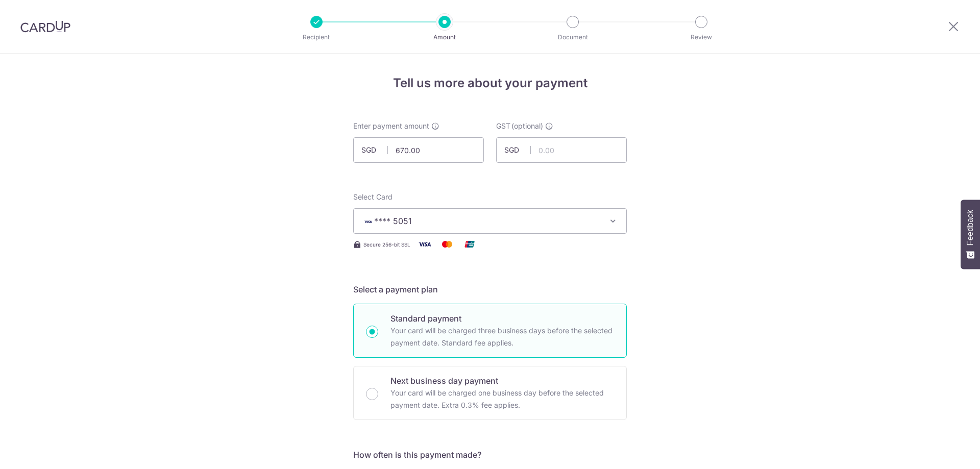 The width and height of the screenshot is (980, 469). What do you see at coordinates (445, 37) in the screenshot?
I see `p: Amount` at bounding box center [445, 37].